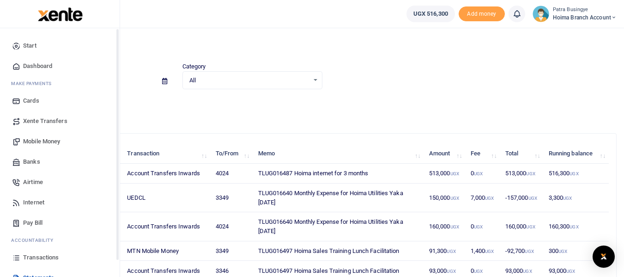  I want to click on span: Banks, so click(31, 162).